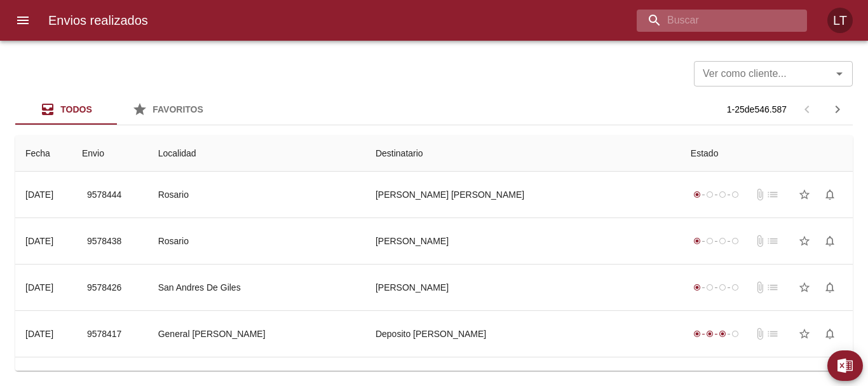 The image size is (868, 386). What do you see at coordinates (257, 287) in the screenshot?
I see `td: San Andres De Giles` at bounding box center [257, 287].